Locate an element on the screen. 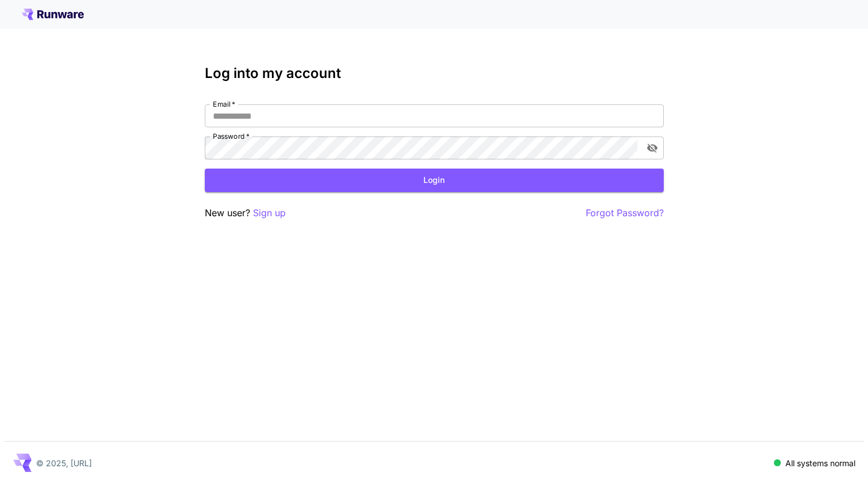  button: Login is located at coordinates (434, 180).